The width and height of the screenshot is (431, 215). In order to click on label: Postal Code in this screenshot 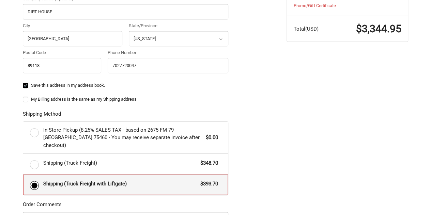, I will do `click(62, 53)`.